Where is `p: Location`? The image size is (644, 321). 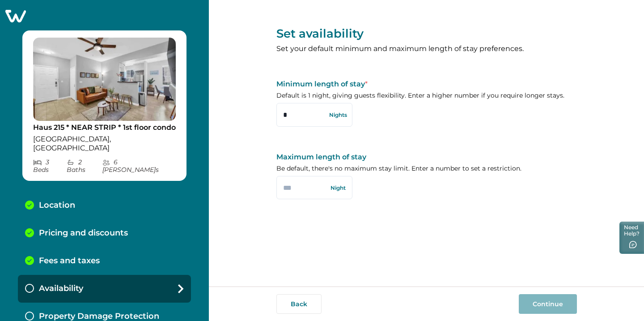 p: Location is located at coordinates (57, 205).